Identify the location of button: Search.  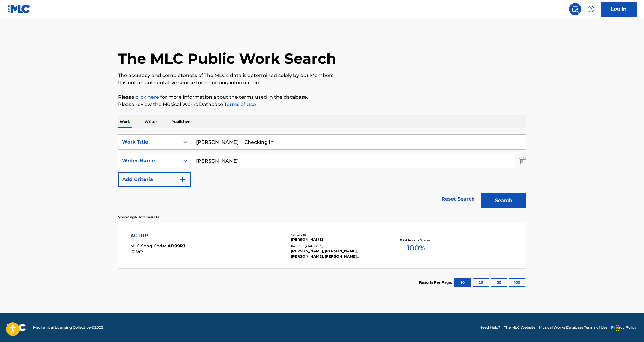
(504, 201).